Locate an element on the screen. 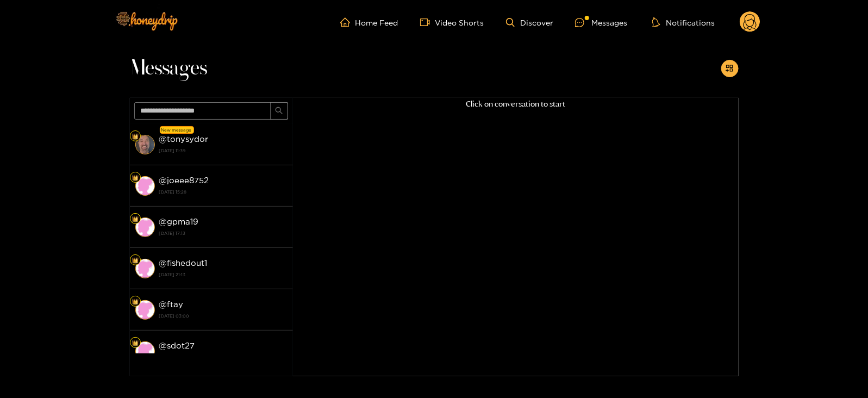  strong: @ fishedout1 is located at coordinates (183, 263).